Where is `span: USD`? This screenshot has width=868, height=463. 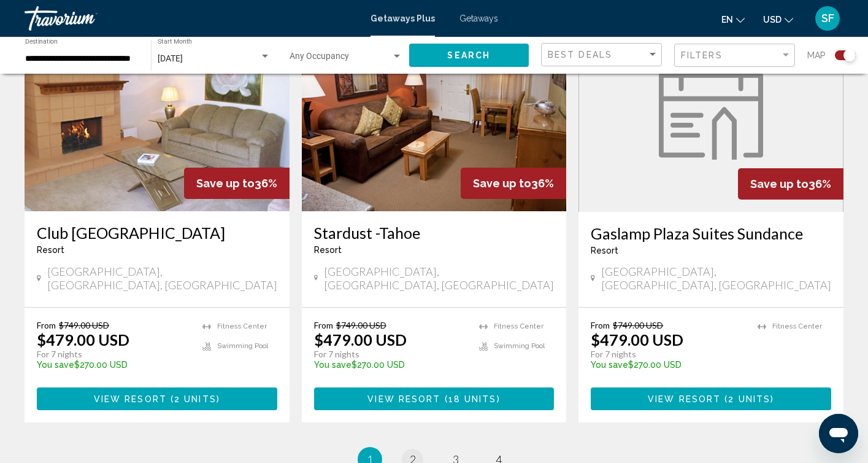
span: USD is located at coordinates (772, 19).